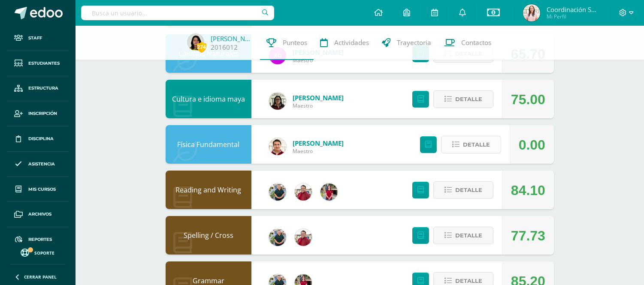 This screenshot has height=285, width=644. What do you see at coordinates (528, 190) in the screenshot?
I see `div: 84.10` at bounding box center [528, 190].